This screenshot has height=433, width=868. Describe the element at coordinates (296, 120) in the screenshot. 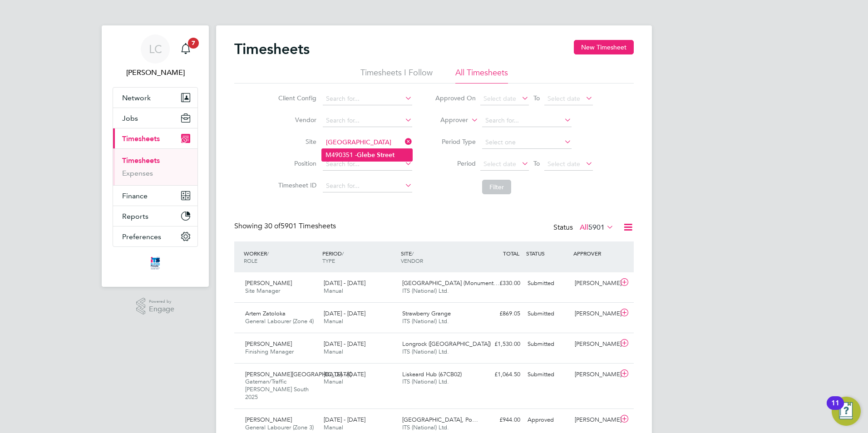

I see `label: Vendor` at that location.